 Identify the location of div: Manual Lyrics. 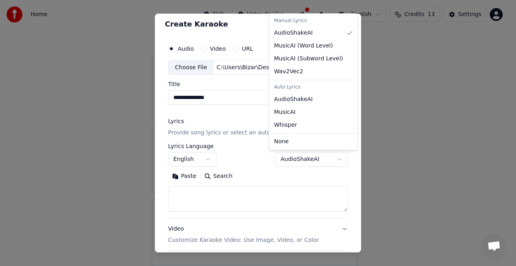
(313, 21).